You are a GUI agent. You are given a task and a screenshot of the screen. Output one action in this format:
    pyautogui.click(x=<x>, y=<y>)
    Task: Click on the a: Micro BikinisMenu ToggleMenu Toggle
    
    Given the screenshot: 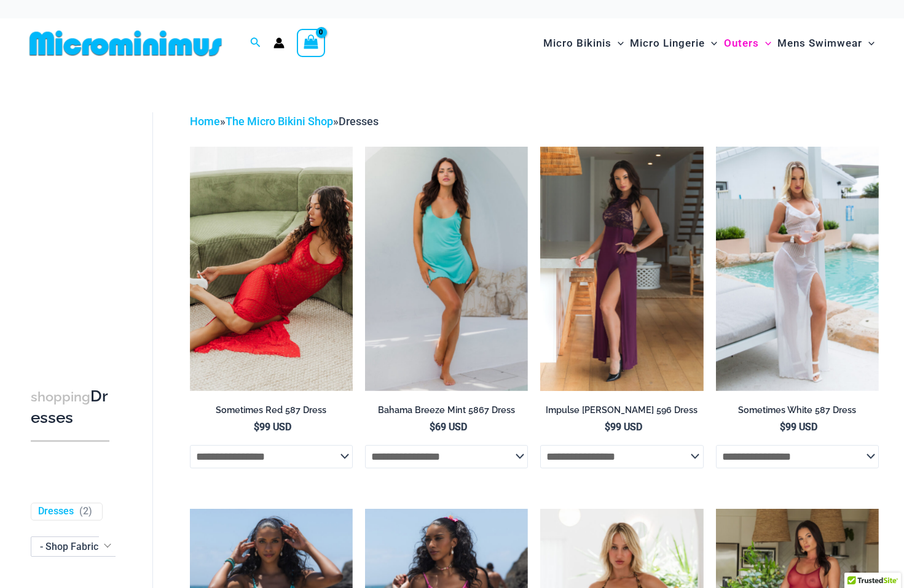 What is the action you would take?
    pyautogui.click(x=583, y=43)
    